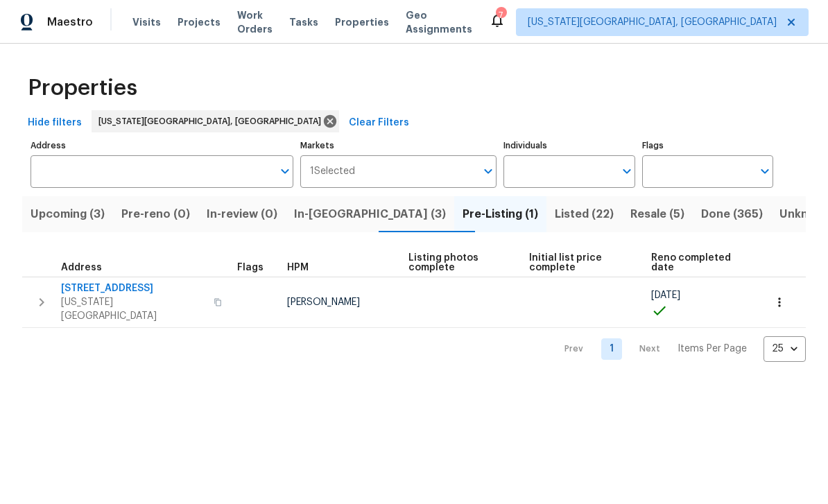  What do you see at coordinates (161, 145) in the screenshot?
I see `label: Address` at bounding box center [161, 145].